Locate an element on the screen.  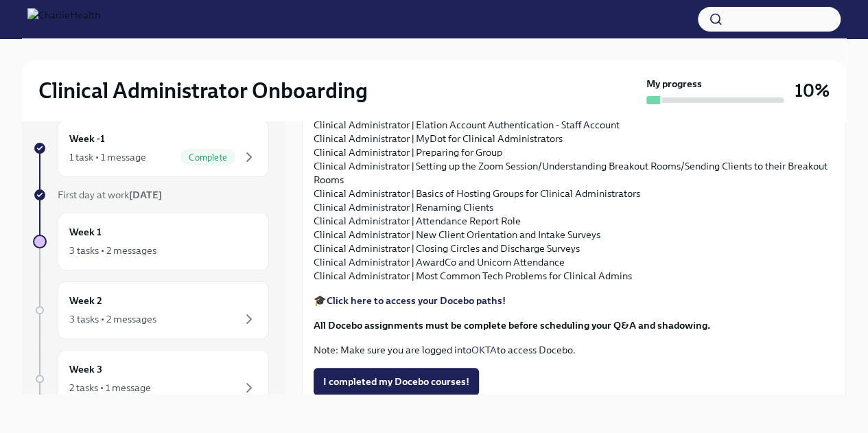
a: OKTA is located at coordinates (484, 350).